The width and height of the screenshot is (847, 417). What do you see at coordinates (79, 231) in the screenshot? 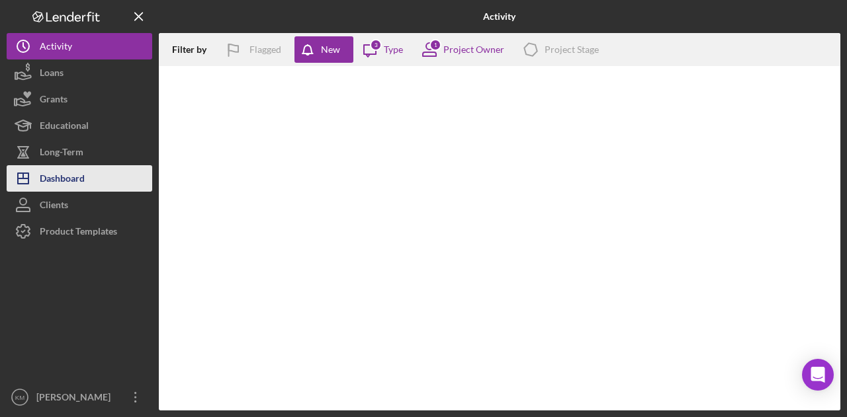
I see `a: Product Templates` at bounding box center [79, 231].